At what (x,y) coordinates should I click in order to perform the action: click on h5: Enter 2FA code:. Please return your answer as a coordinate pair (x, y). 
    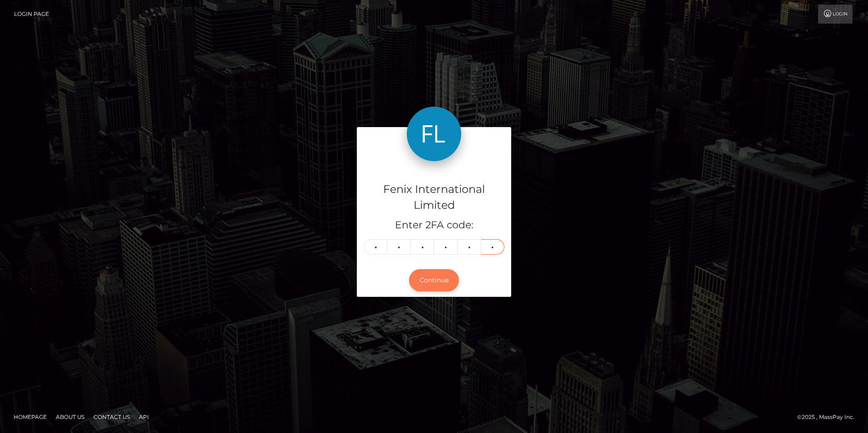
    Looking at the image, I should click on (434, 225).